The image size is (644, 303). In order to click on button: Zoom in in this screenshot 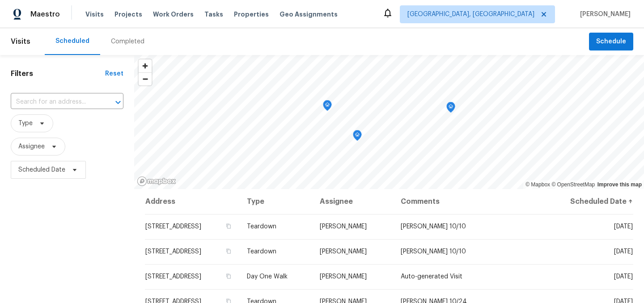, I will do `click(145, 65)`.